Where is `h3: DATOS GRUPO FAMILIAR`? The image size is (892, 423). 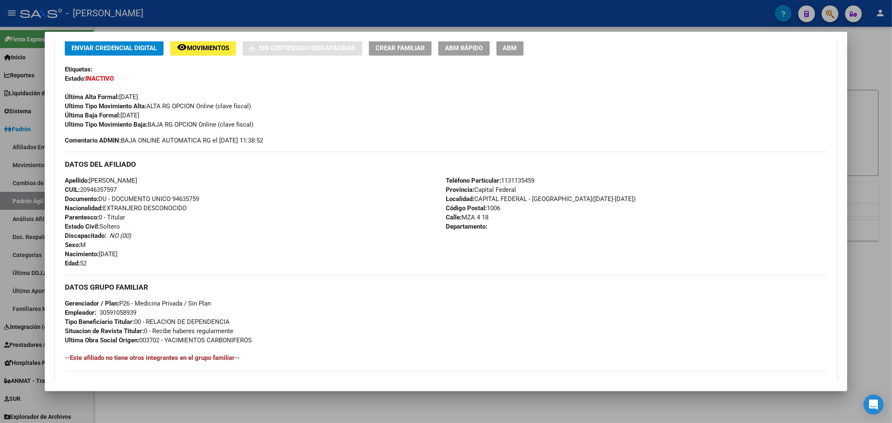 h3: DATOS GRUPO FAMILIAR is located at coordinates (446, 287).